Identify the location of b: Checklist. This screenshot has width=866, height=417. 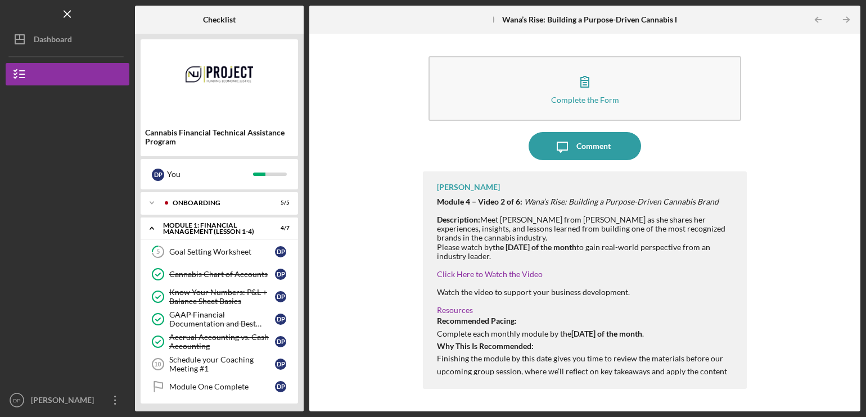
(219, 20).